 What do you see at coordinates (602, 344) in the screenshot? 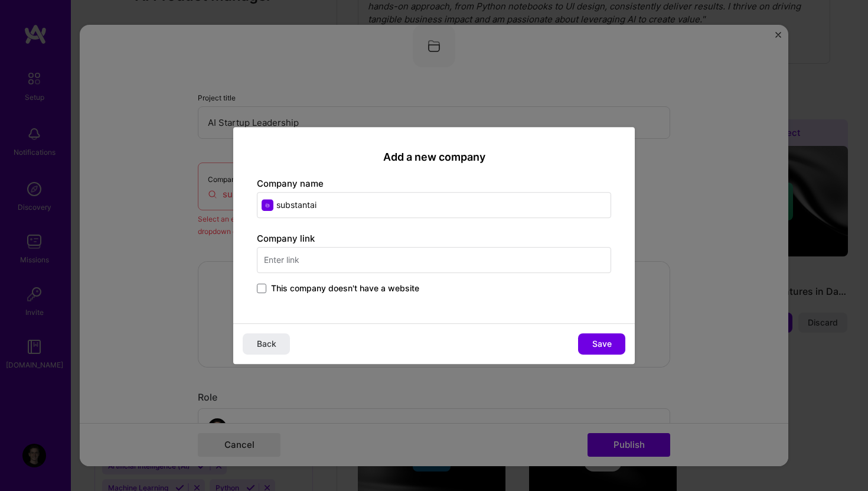
I see `button: Save` at bounding box center [602, 344].